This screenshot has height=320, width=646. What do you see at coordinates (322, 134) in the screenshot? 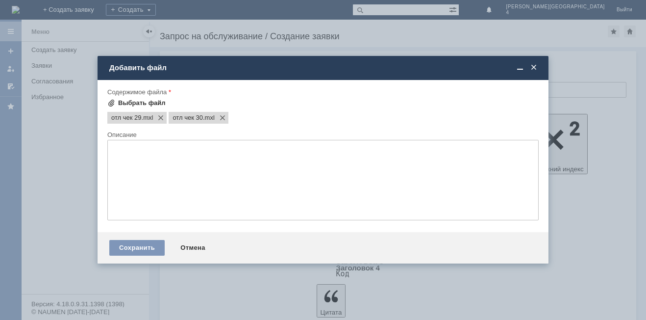
I see `div: Описание` at bounding box center [322, 134].